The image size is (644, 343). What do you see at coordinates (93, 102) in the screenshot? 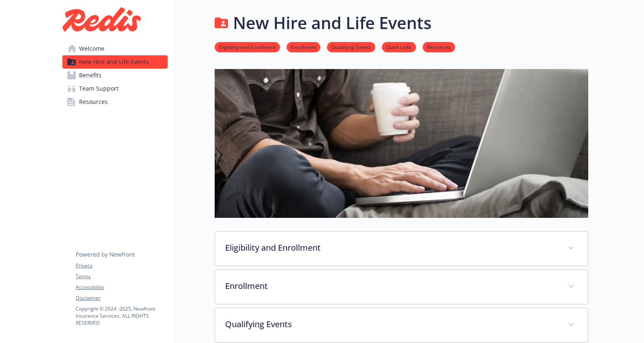
I see `span: Resources` at bounding box center [93, 102].